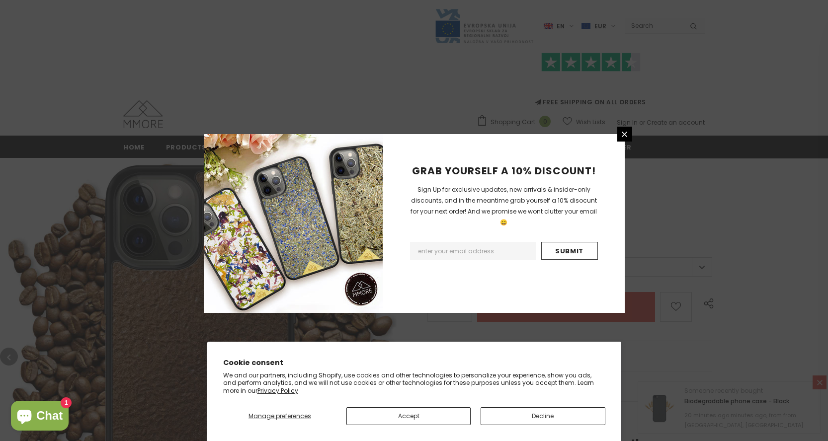 The width and height of the screenshot is (828, 441). I want to click on span: Manage preferences, so click(280, 416).